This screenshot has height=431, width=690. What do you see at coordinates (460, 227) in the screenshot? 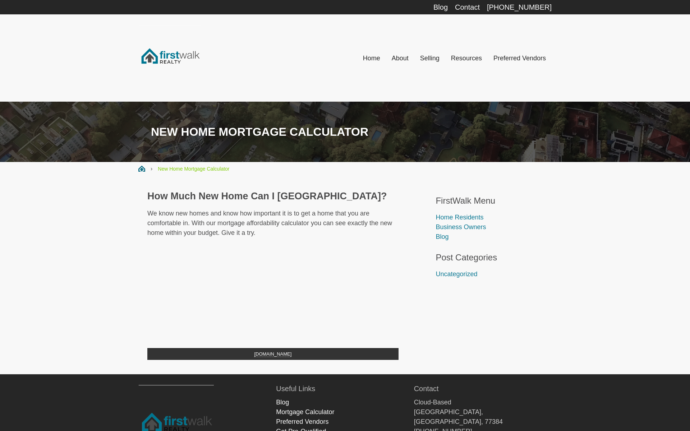
I see `a: Business Owners` at bounding box center [460, 227].